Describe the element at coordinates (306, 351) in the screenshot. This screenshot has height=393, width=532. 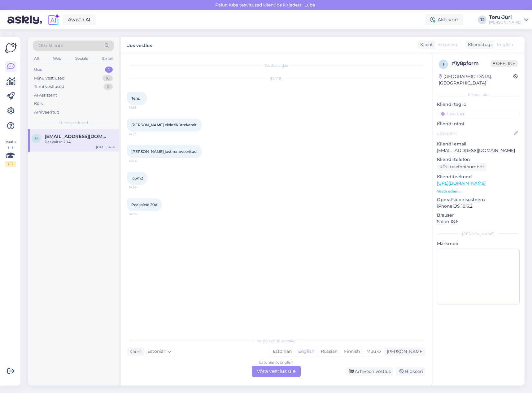
I see `div: English` at that location.